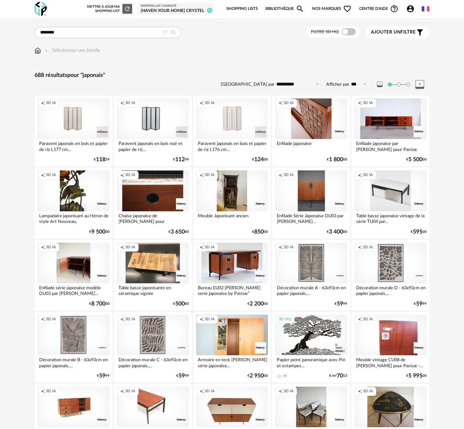 Image resolution: width=464 pixels, height=429 pixels. Describe the element at coordinates (311, 290) in the screenshot. I see `div: Décoration murale A - 63x93cm en papier japonais,...` at that location.